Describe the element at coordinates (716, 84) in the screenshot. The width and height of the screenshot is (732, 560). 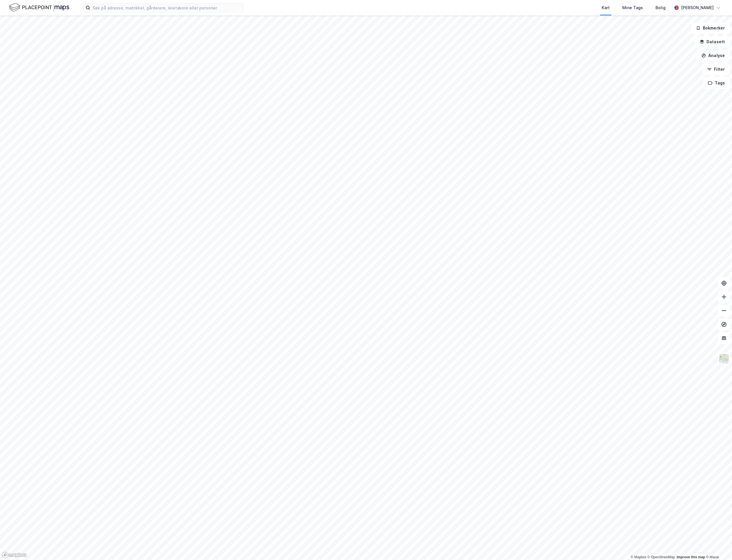
I see `button: Tags` at that location.